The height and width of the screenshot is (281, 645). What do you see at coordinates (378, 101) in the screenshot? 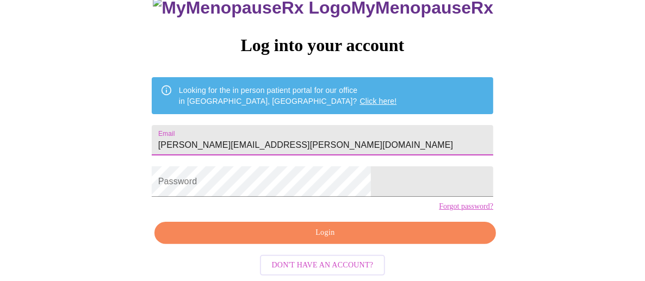
I see `a: Click here!` at bounding box center [378, 101].